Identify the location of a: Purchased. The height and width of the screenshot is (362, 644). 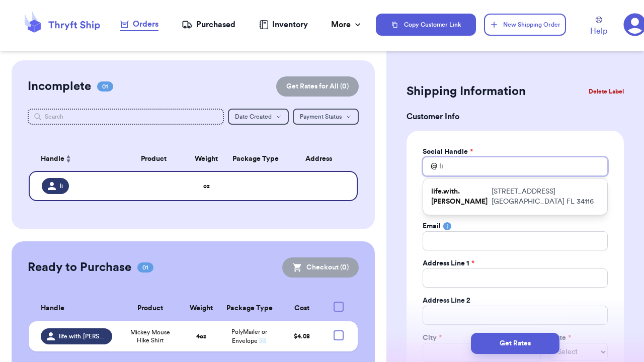
(208, 24).